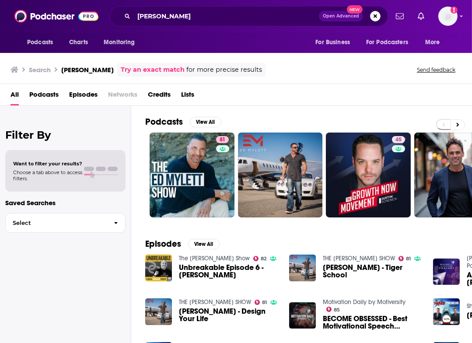 The width and height of the screenshot is (472, 343). What do you see at coordinates (159, 96) in the screenshot?
I see `span: Credits` at bounding box center [159, 96].